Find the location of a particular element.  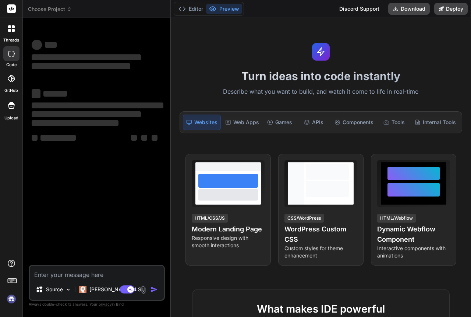

h4: Modern Landing Page is located at coordinates (228, 230).